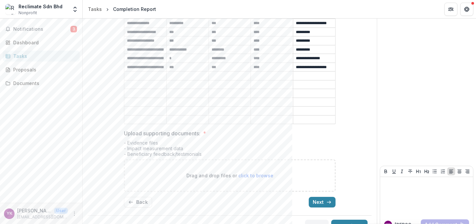 The height and width of the screenshot is (224, 476). I want to click on div: Documents, so click(44, 83).